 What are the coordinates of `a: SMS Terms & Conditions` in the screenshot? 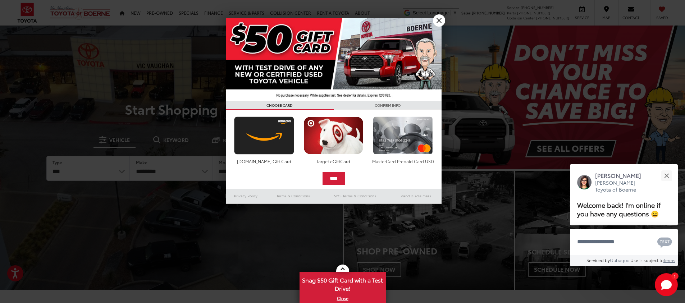 It's located at (355, 196).